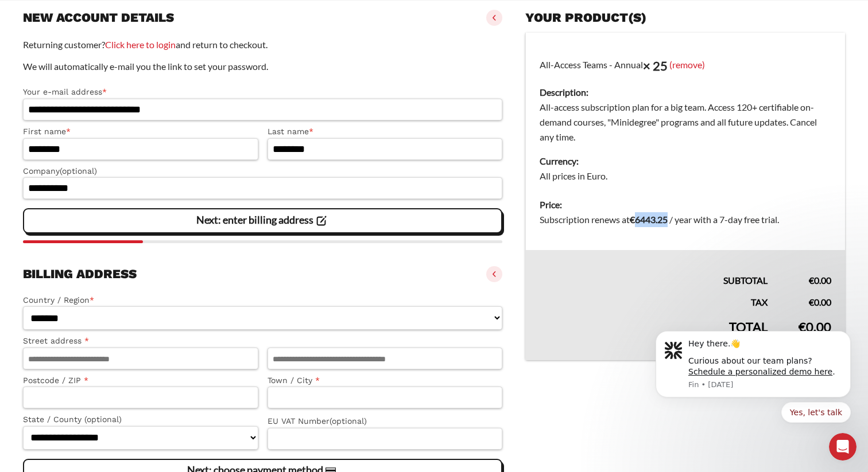  What do you see at coordinates (686, 93) in the screenshot?
I see `dt: Description:` at bounding box center [686, 93].